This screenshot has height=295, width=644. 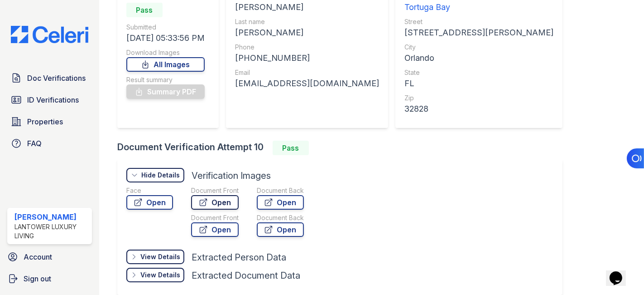 What do you see at coordinates (165, 52) in the screenshot?
I see `div: Download Images` at bounding box center [165, 52].